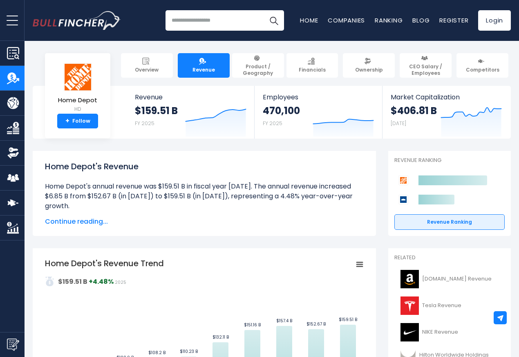  Describe the element at coordinates (157, 353) in the screenshot. I see `text: $108.2 B` at that location.